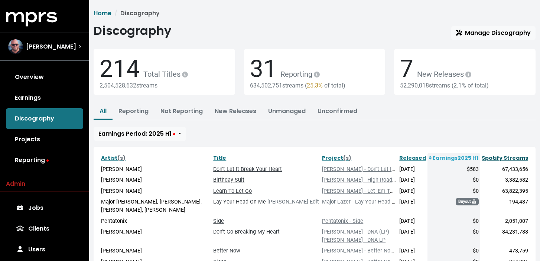 The height and width of the screenshot is (261, 540). Describe the element at coordinates (467, 202) in the screenshot. I see `span: Buyout` at that location.